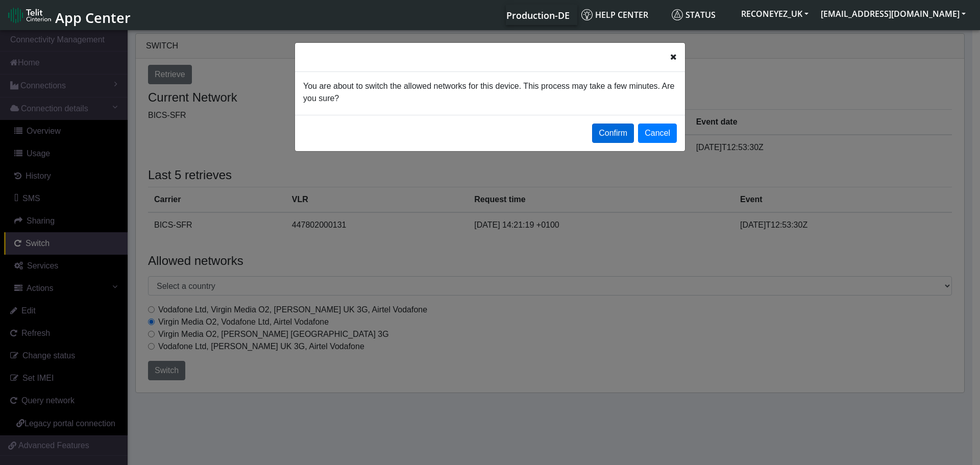 The image size is (980, 465). I want to click on img: logo-telit-cinterion-gw-new.png, so click(29, 16).